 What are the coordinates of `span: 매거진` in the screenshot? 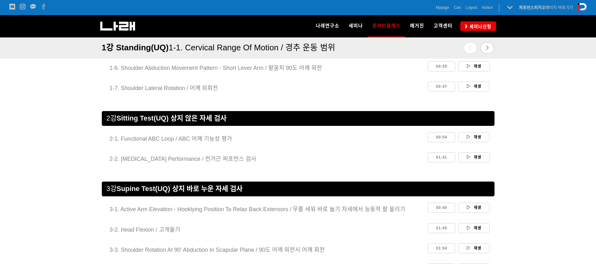 It's located at (417, 26).